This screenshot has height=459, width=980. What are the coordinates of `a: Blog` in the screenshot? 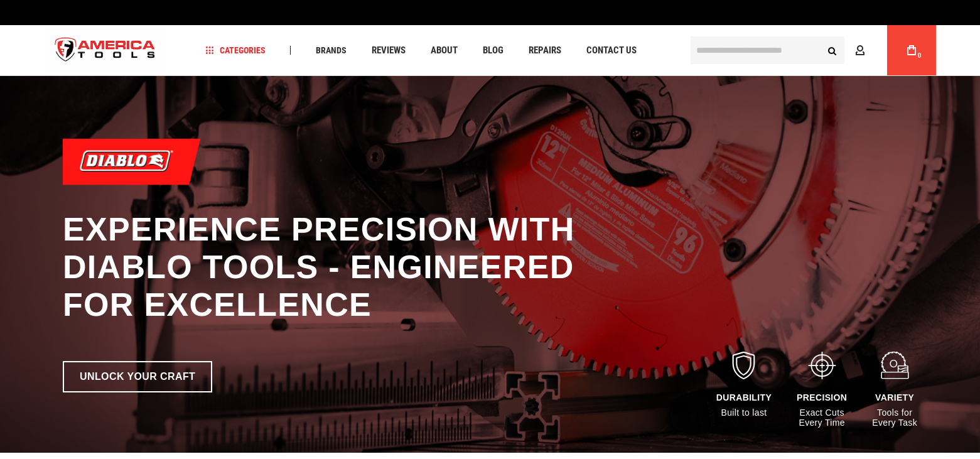 It's located at (493, 50).